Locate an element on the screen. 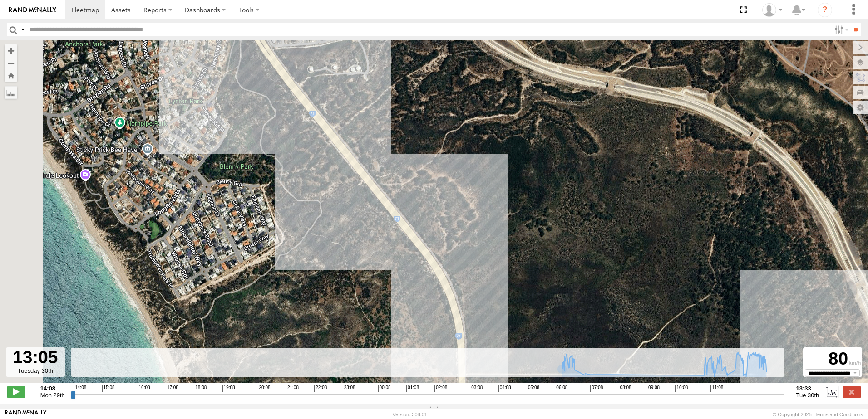  span: 17:08 is located at coordinates (172, 389).